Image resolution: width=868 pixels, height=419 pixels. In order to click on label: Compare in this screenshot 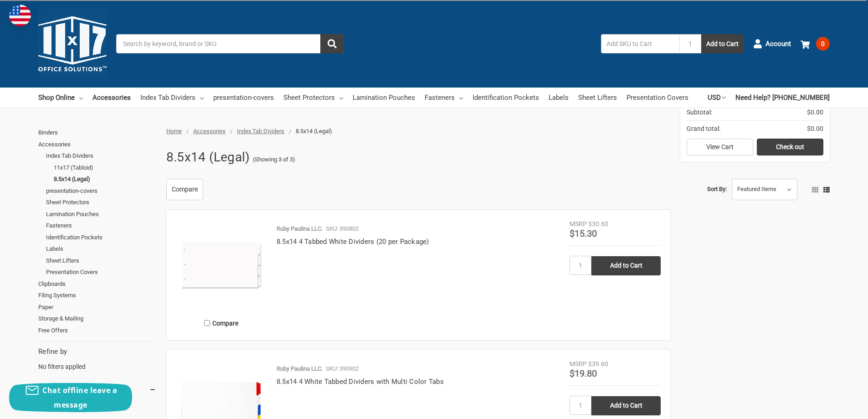, I will do `click(221, 322)`.